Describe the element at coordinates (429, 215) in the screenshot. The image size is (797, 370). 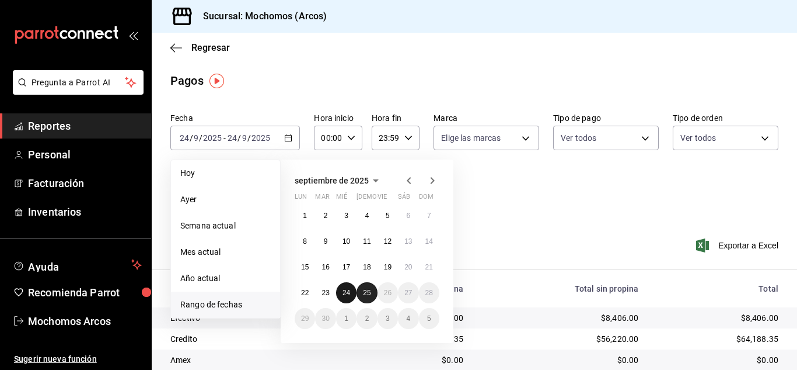
I see `button: 7 de septiembre de 2025` at that location.